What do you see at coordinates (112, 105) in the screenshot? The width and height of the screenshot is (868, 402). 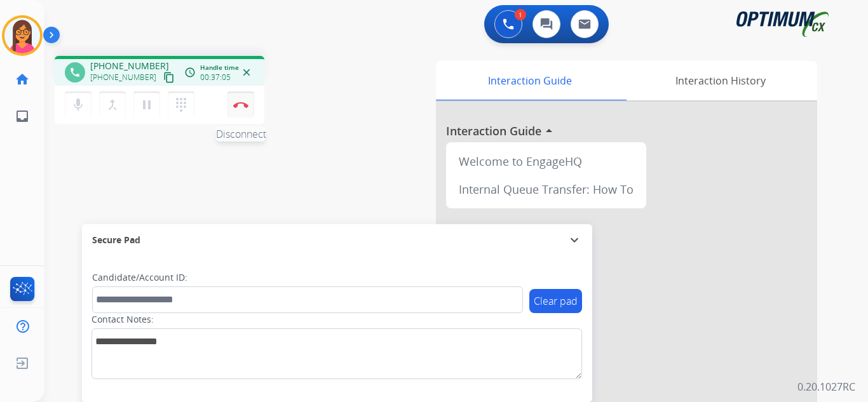 I see `mat-icon: merge_type` at bounding box center [112, 105].